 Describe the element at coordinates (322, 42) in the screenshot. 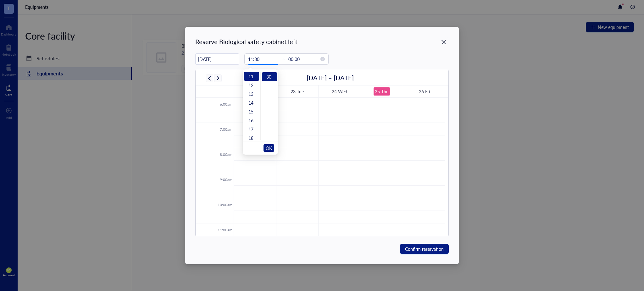

I see `div: Reserve Biological safety cabinet left` at that location.